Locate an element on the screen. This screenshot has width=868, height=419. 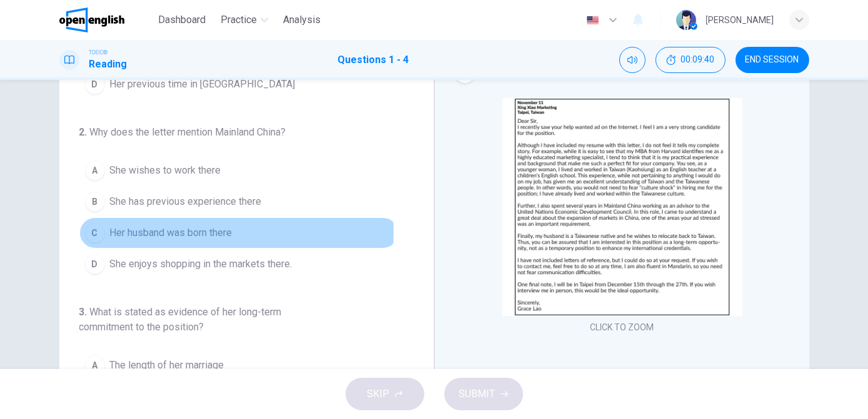
button: Practice is located at coordinates (245, 20).